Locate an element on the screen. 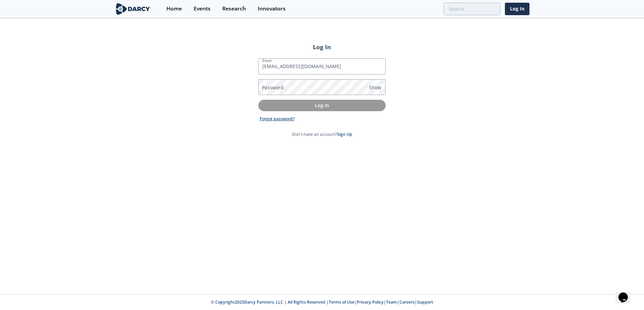  a: Sign Up is located at coordinates (345, 134).